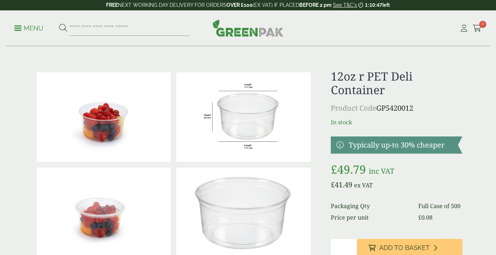  Describe the element at coordinates (482, 24) in the screenshot. I see `span: 0` at that location.